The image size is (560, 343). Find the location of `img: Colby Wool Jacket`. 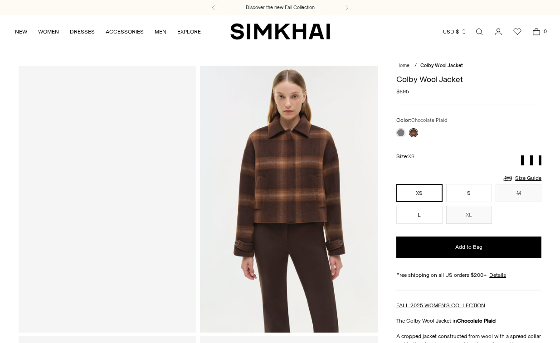

img: Colby Wool Jacket is located at coordinates (289, 199).